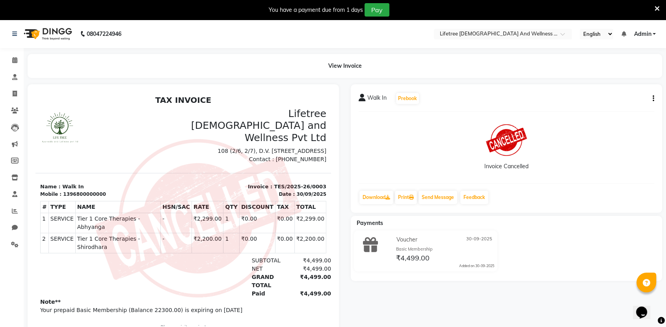 The height and width of the screenshot is (327, 666). What do you see at coordinates (507, 166) in the screenshot?
I see `div: Invoice Cancelled` at bounding box center [507, 166].